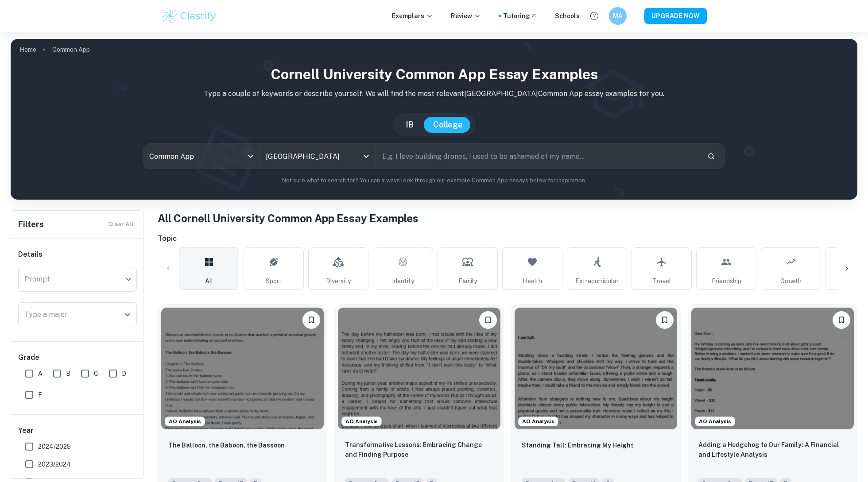 Image resolution: width=868 pixels, height=482 pixels. I want to click on span: D, so click(124, 374).